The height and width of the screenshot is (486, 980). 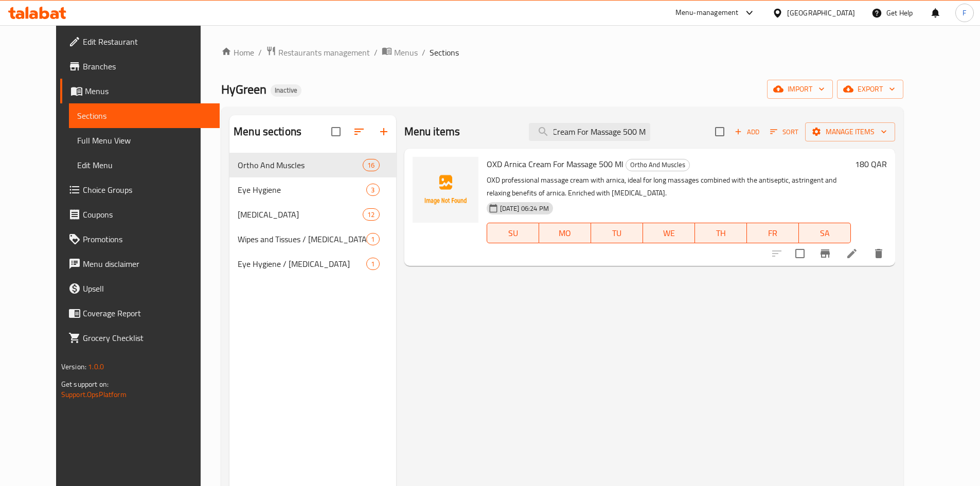 What do you see at coordinates (144, 116) in the screenshot?
I see `a: Sections` at bounding box center [144, 116].